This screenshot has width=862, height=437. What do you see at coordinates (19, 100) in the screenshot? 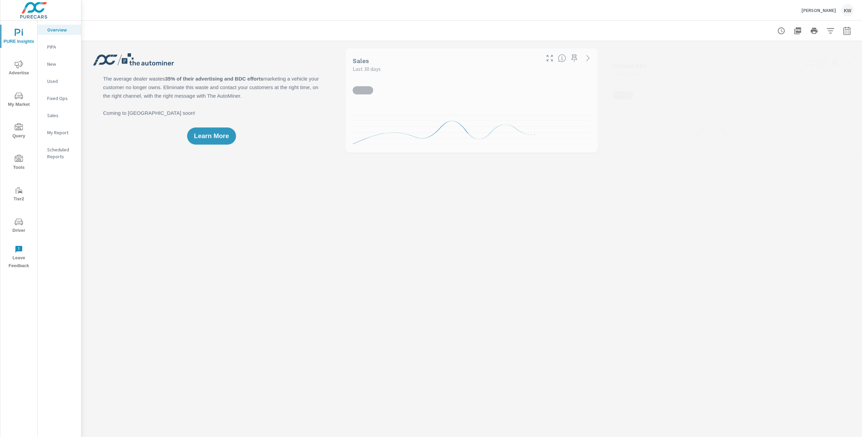
I see `span: My Market` at bounding box center [19, 100].